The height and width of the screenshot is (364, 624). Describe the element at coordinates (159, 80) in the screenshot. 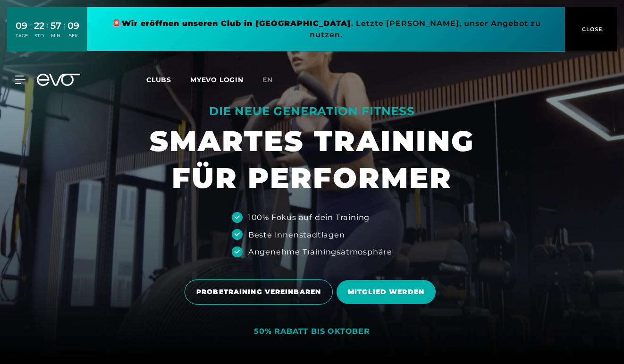

I see `span: Clubs` at that location.